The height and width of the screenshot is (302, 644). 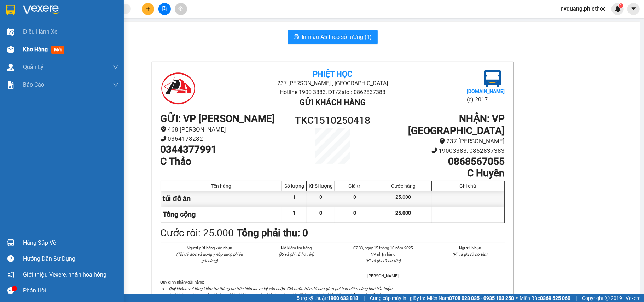 What do you see at coordinates (11, 258) in the screenshot?
I see `span: question-circle` at bounding box center [11, 258].